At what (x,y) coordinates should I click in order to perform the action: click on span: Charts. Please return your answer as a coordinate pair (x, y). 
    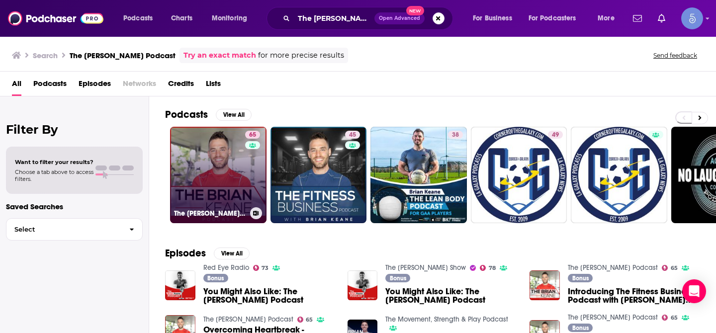
    Looking at the image, I should click on (182, 18).